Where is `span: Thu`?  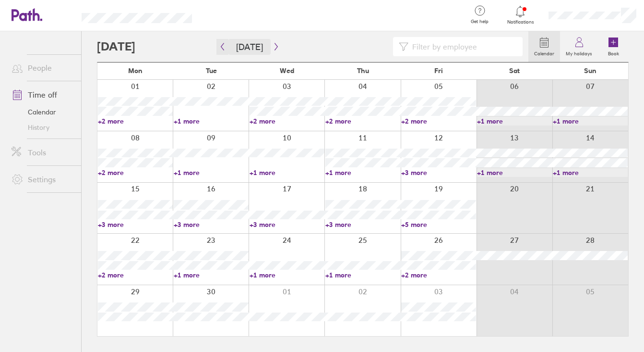
span: Thu is located at coordinates (363, 71).